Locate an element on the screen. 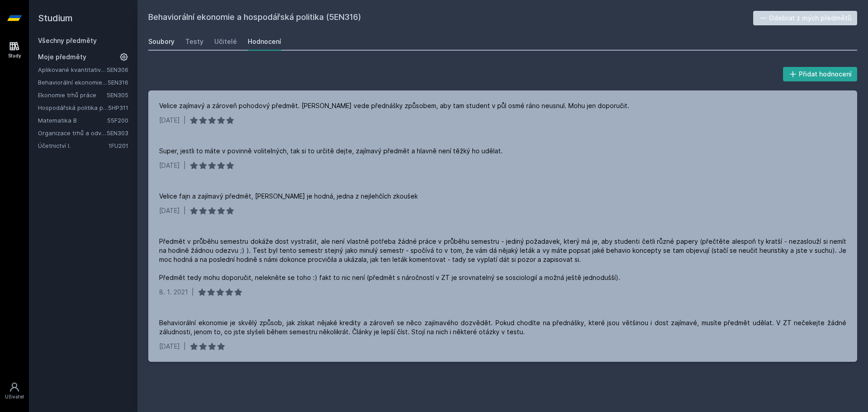  span: Moje předměty is located at coordinates (62, 57).